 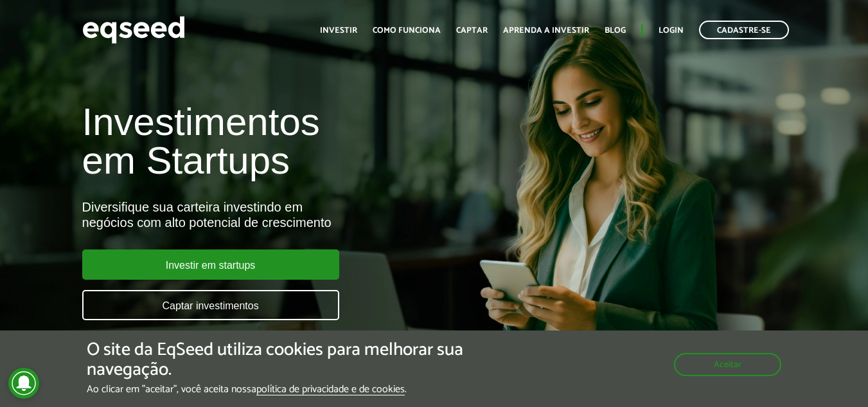 I want to click on a: Investir, so click(x=339, y=30).